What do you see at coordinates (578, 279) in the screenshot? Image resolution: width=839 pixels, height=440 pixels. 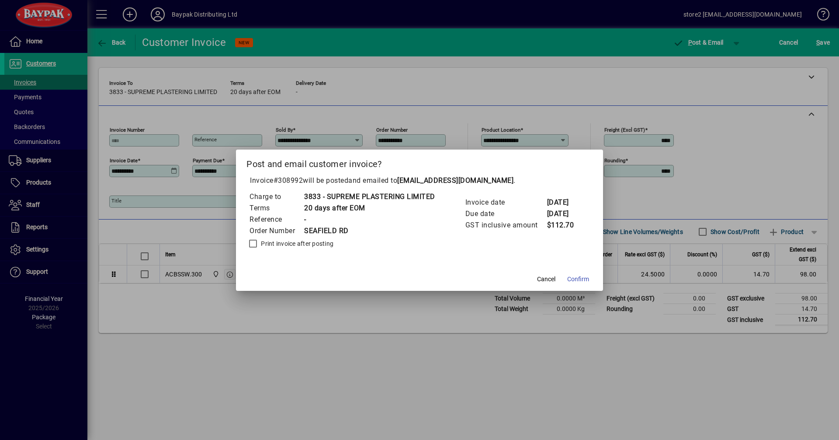 I see `span: Confirm` at bounding box center [578, 279].